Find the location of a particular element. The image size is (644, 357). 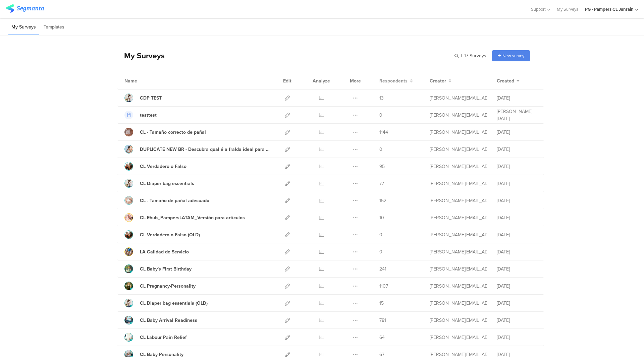

span: 77 is located at coordinates (382, 183).